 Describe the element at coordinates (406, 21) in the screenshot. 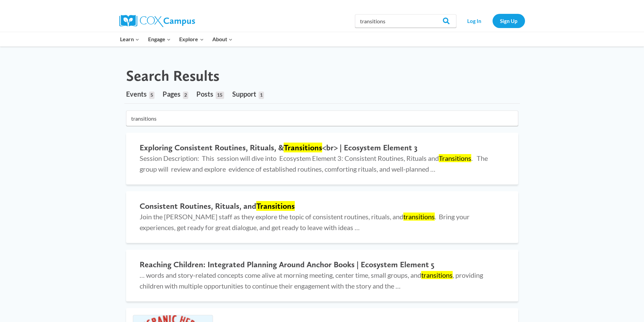

I see `input: Search Cox Campus` at that location.